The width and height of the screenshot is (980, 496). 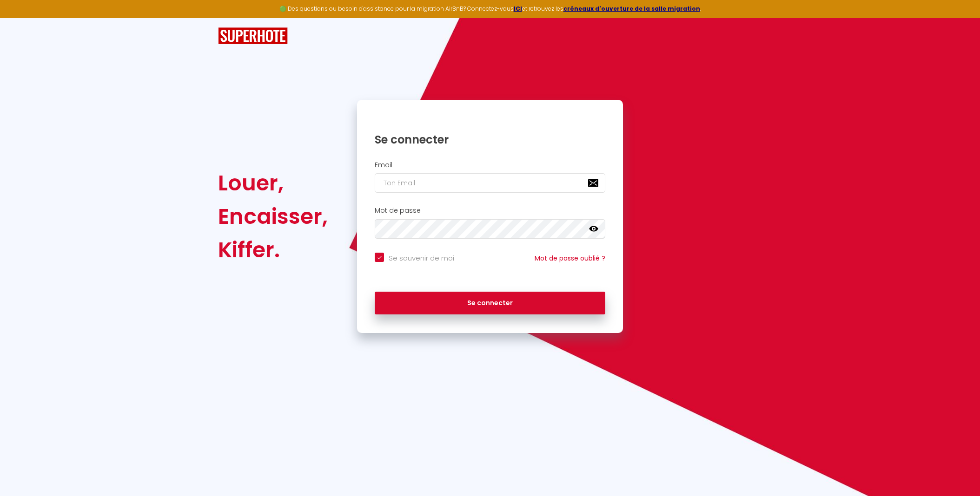 What do you see at coordinates (490, 139) in the screenshot?
I see `h1: Se connecter` at bounding box center [490, 139].